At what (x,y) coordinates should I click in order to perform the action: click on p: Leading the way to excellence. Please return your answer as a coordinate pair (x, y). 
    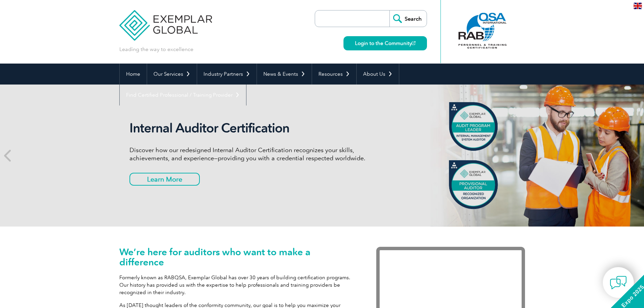
    Looking at the image, I should click on (156, 49).